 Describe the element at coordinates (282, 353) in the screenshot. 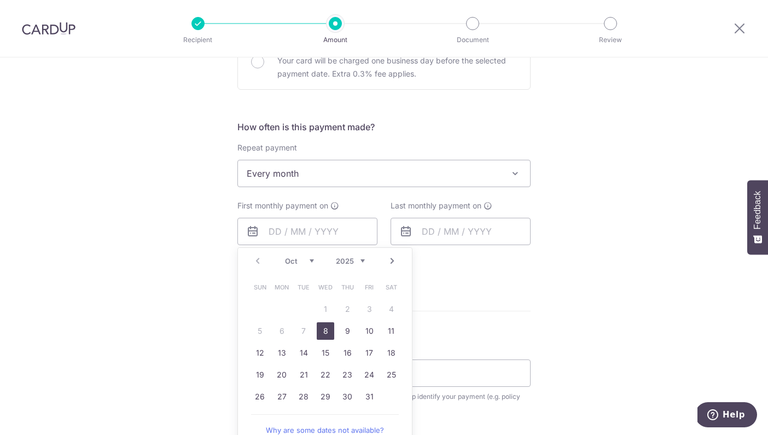

I see `a: 13` at that location.